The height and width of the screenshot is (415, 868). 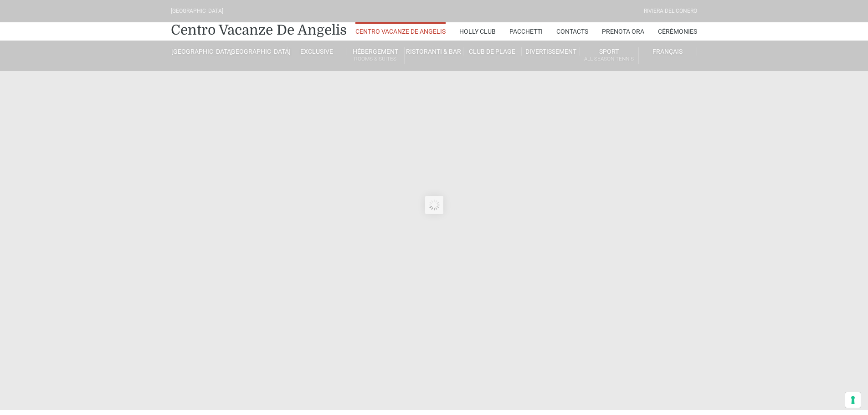 I want to click on div: Riviera Del Conero, so click(x=671, y=11).